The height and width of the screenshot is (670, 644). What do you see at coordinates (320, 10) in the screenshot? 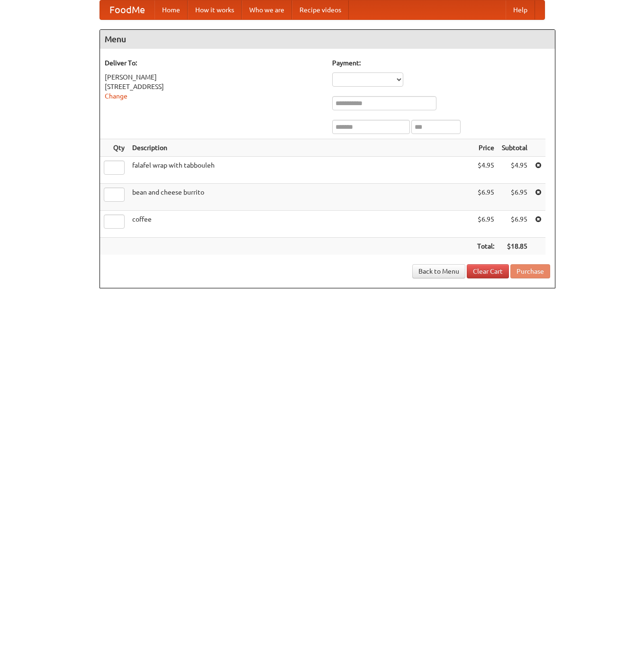
I see `a: Recipe videos` at bounding box center [320, 10].